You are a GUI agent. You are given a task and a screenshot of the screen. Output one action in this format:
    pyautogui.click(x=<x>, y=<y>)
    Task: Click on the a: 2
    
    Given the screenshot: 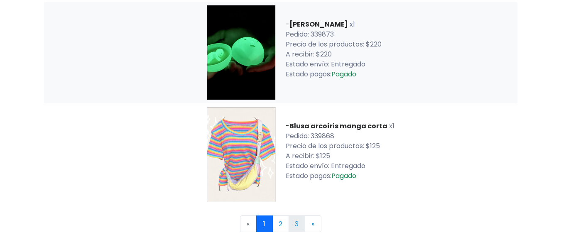 What is the action you would take?
    pyautogui.click(x=281, y=224)
    